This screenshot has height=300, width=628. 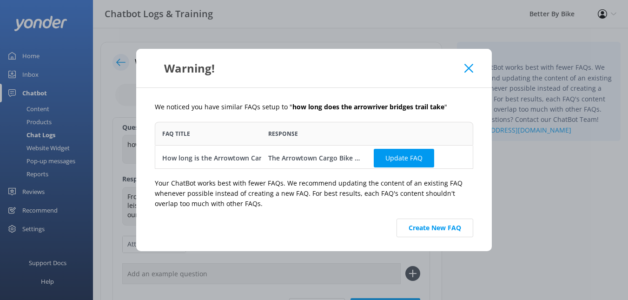 I want to click on div: Warning!, so click(x=309, y=68).